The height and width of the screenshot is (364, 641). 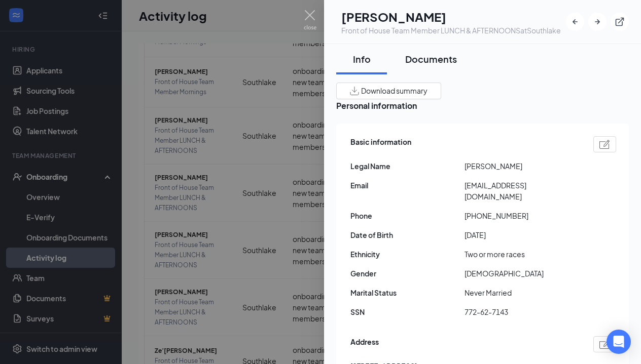 I want to click on div: Front of House Team Member LUNCH & AFTERNOONS at Southlake, so click(x=450, y=31).